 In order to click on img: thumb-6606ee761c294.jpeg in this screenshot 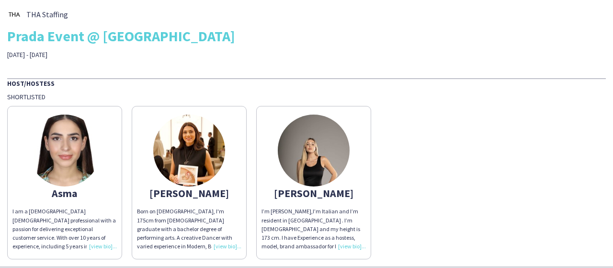, I will do `click(65, 150)`.